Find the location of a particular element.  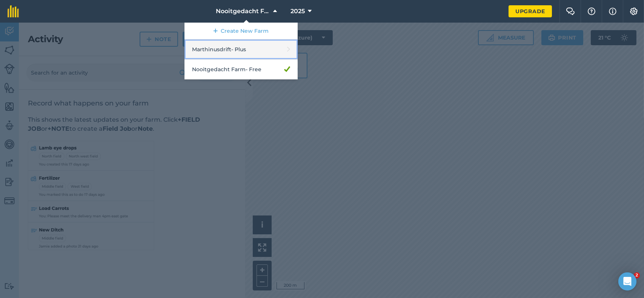

img: A question mark icon is located at coordinates (592, 11).